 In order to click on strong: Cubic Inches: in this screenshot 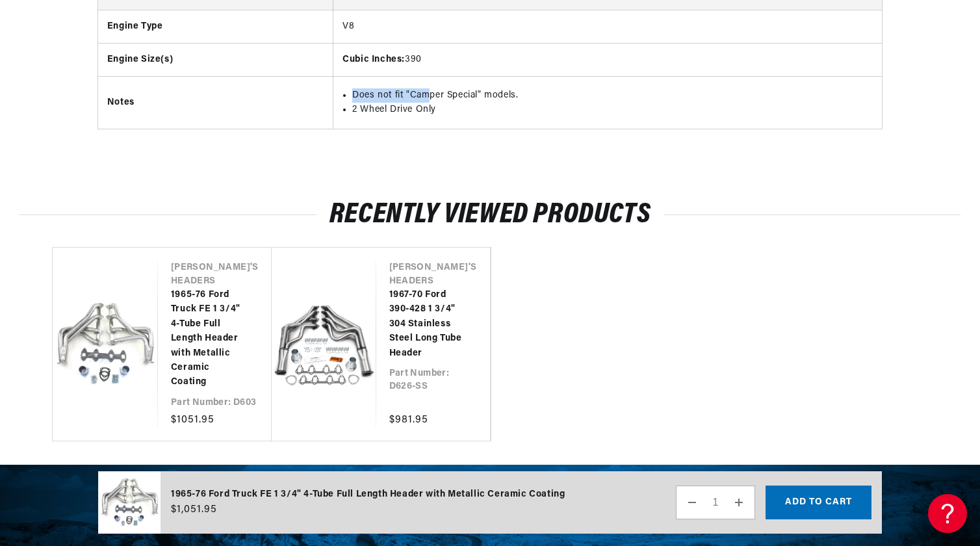, I will do `click(374, 59)`.